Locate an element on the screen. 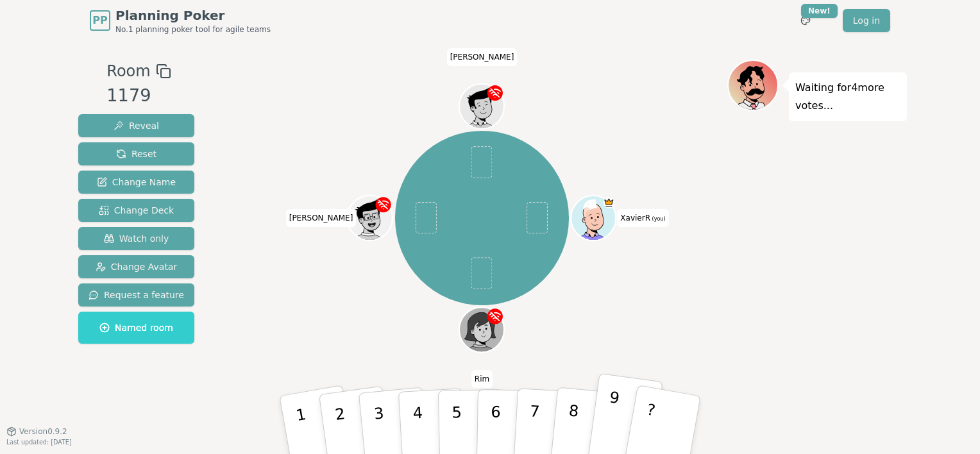 Image resolution: width=980 pixels, height=454 pixels. button: Reset is located at coordinates (136, 154).